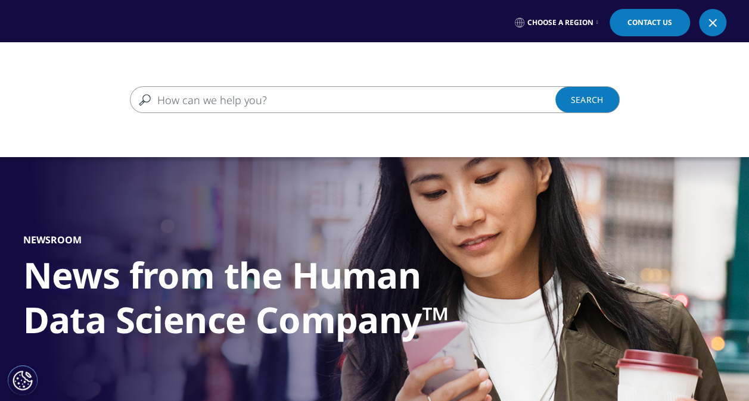 This screenshot has height=401, width=749. What do you see at coordinates (425, 70) in the screenshot?
I see `nav: Primary` at bounding box center [425, 70].